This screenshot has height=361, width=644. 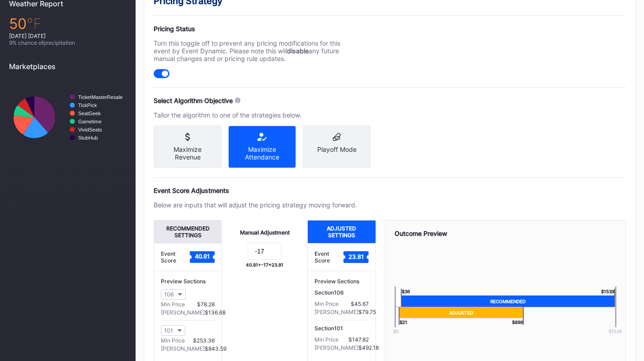 I want to click on div: Below are inputs that will adjust the pricing strategy moving forward., so click(x=255, y=205).